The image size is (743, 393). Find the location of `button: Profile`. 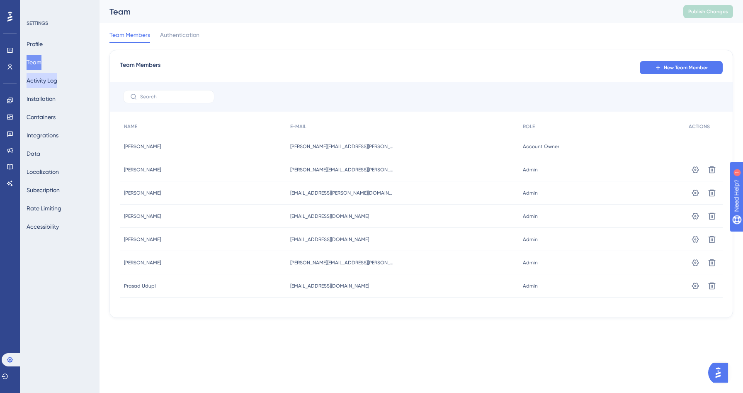

button: Profile is located at coordinates (34, 44).